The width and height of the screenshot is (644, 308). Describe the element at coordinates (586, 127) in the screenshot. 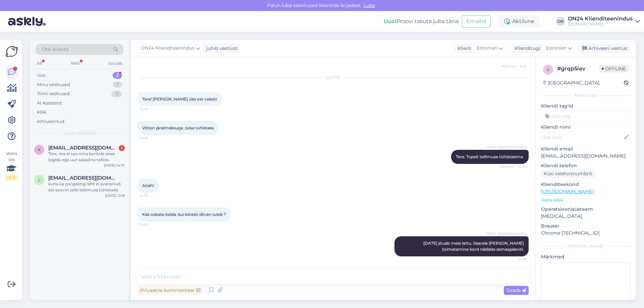

I see `p: Kliendi nimi` at that location.